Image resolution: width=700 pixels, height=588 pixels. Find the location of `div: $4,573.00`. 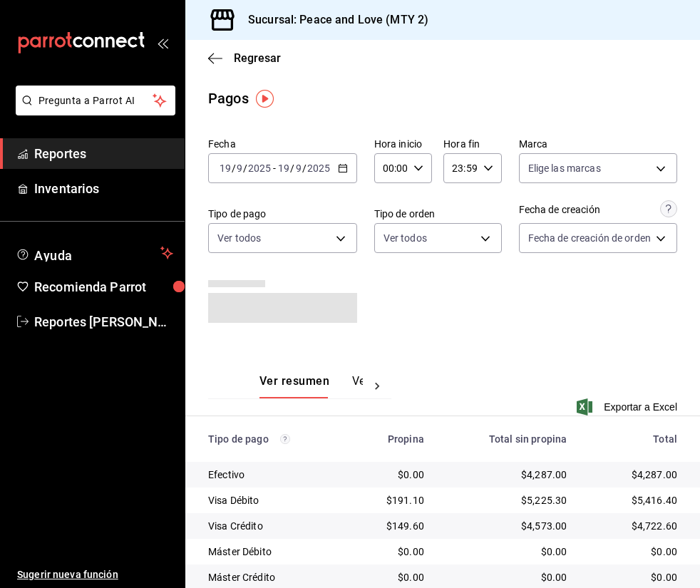

div: $4,573.00 is located at coordinates (506, 526).